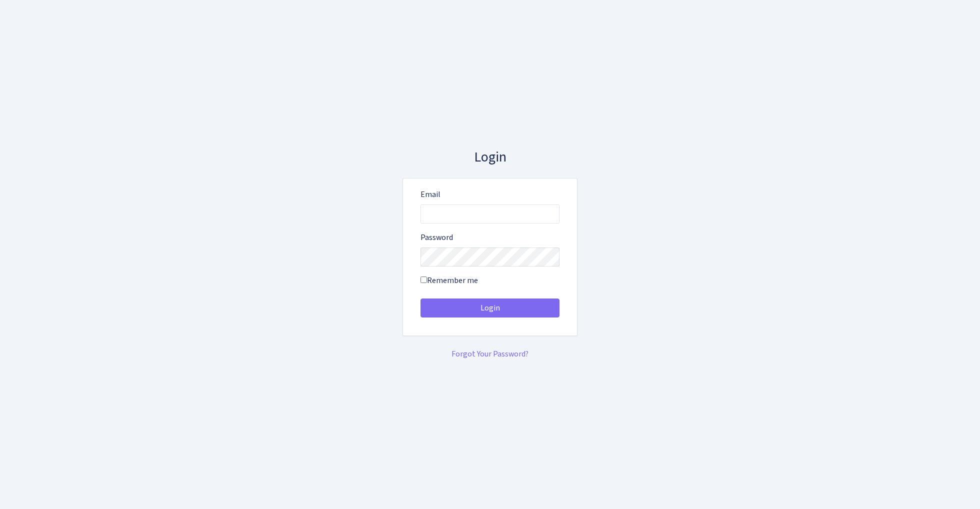 The image size is (980, 509). I want to click on label: Password, so click(437, 237).